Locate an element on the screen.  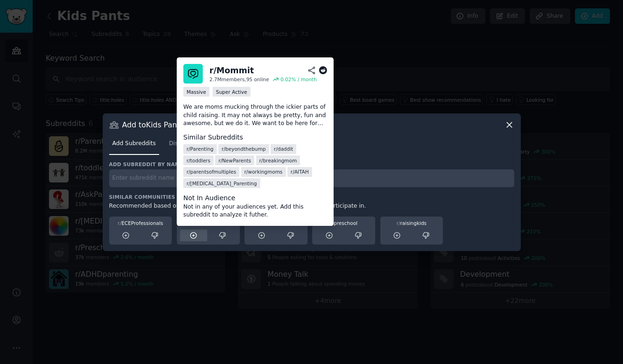
div: 2.7M members, 95 online is located at coordinates (240, 79).